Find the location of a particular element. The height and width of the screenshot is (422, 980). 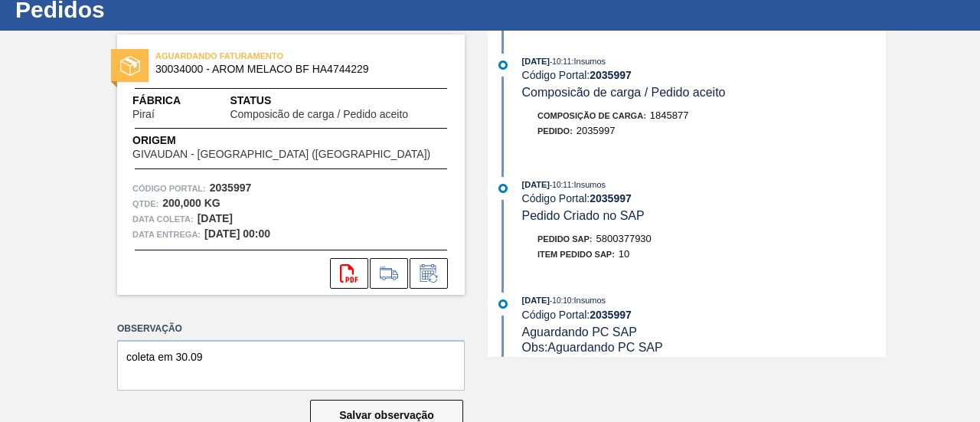

span: Status is located at coordinates (339, 100).